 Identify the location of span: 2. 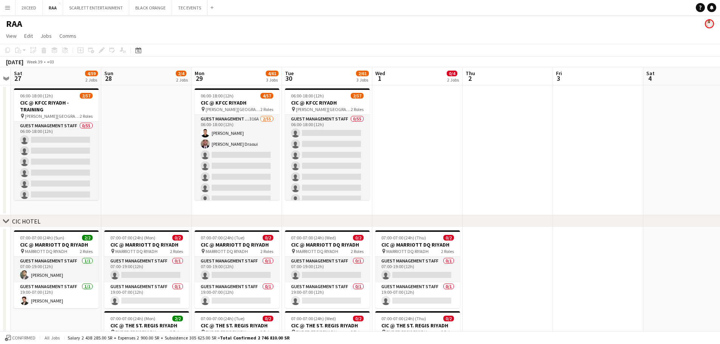
(470, 78).